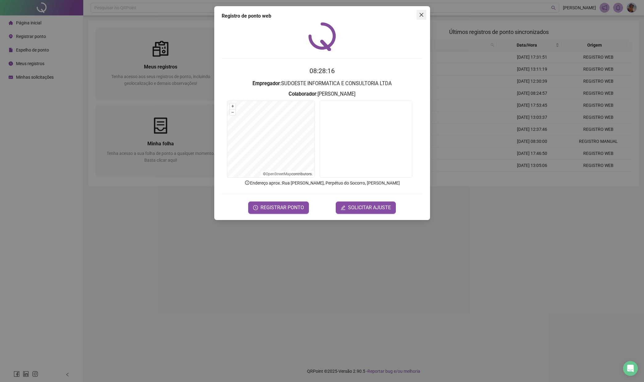 This screenshot has width=644, height=382. I want to click on span: edit, so click(343, 207).